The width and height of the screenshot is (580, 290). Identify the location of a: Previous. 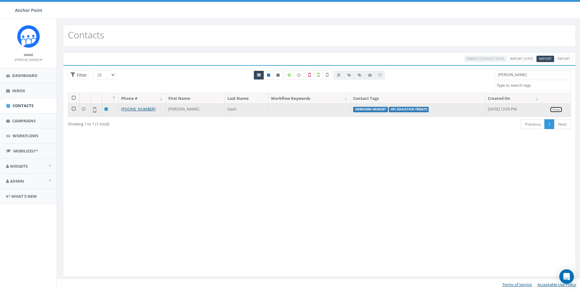
(533, 124).